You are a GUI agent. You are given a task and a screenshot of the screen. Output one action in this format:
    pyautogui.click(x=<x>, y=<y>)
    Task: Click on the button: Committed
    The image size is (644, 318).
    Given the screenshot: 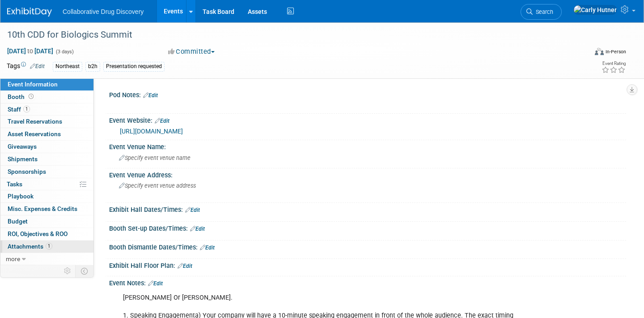 What is the action you would take?
    pyautogui.click(x=191, y=52)
    